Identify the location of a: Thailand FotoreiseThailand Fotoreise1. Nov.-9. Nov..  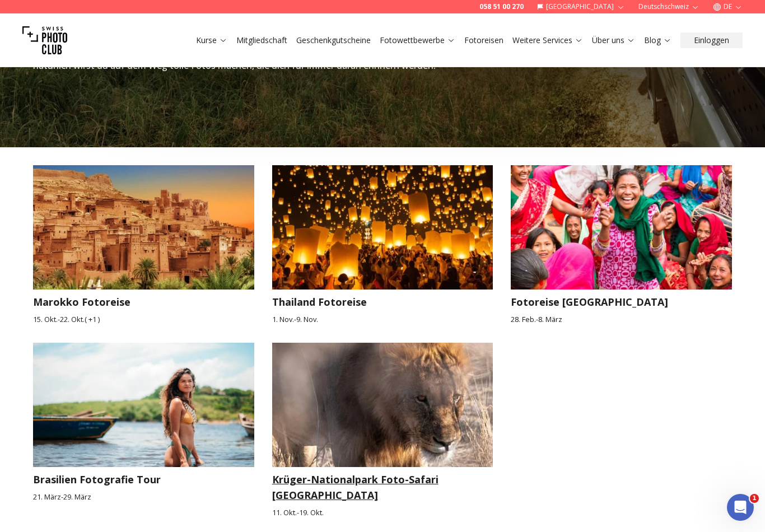
(382, 245).